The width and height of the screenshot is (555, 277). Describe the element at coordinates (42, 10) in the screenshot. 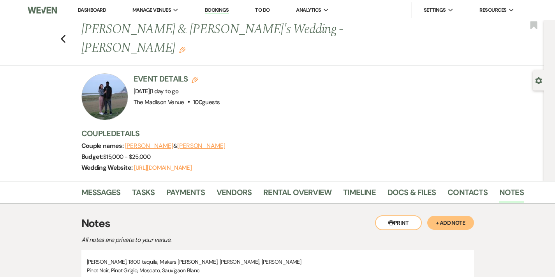

I see `img: Weven Logo` at that location.